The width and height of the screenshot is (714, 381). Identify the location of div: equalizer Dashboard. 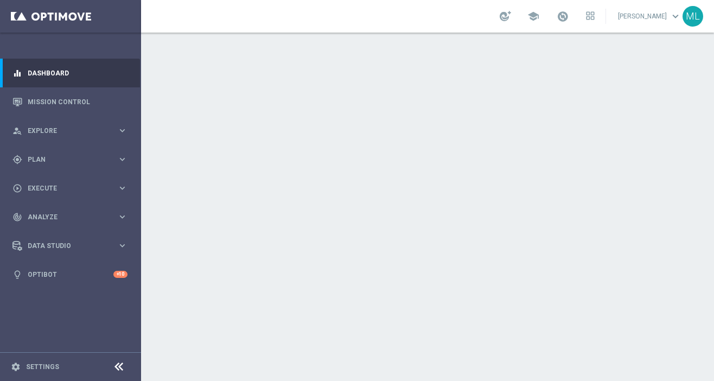
(70, 73).